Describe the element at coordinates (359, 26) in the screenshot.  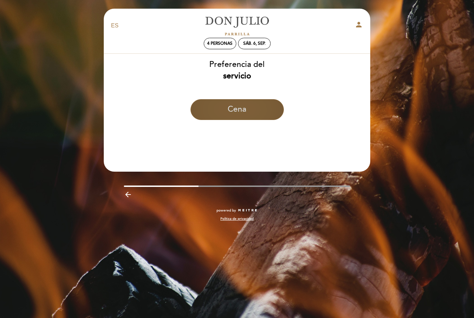
I see `button: person` at that location.